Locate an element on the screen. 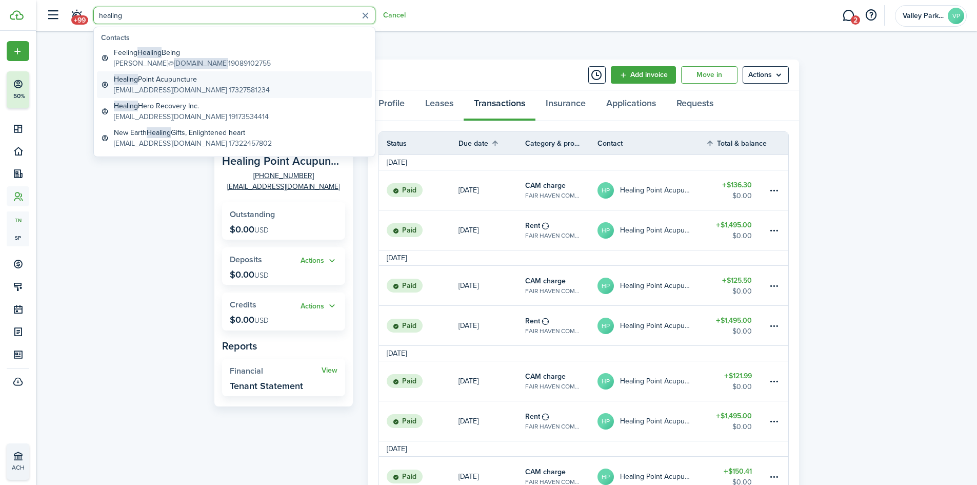 This screenshot has width=977, height=485. widget-stats-description: Tenant Statement is located at coordinates (266, 386).